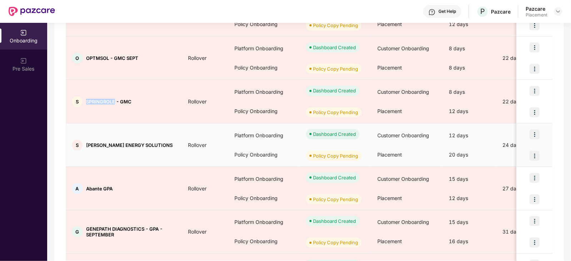  What do you see at coordinates (469, 242) in the screenshot?
I see `div: 16 days` at bounding box center [469, 242].